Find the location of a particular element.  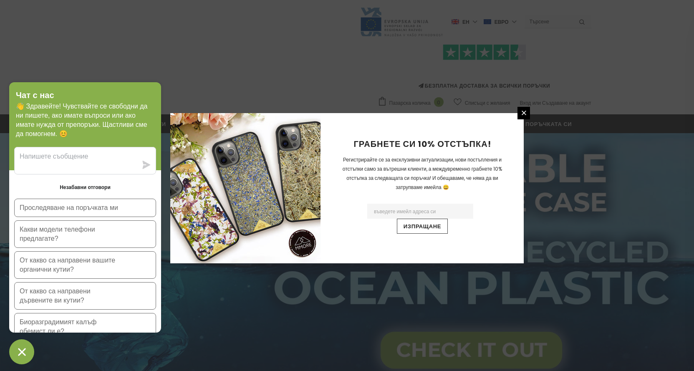

a: Затвори is located at coordinates (524, 113).